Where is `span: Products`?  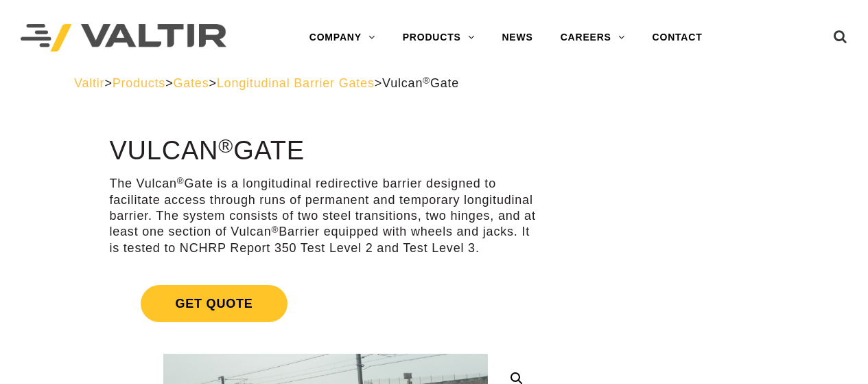
span: Products is located at coordinates (139, 83).